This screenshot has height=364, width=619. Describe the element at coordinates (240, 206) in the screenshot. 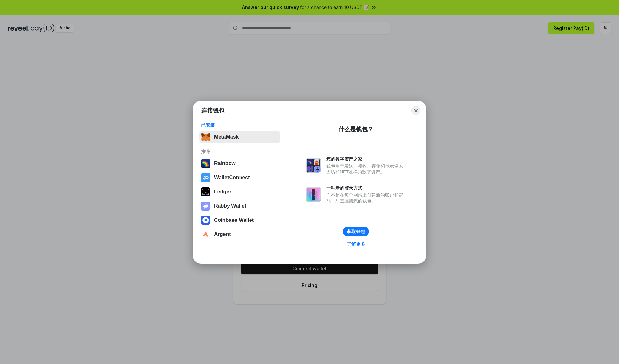

I see `button: Rabby Wallet` at that location.